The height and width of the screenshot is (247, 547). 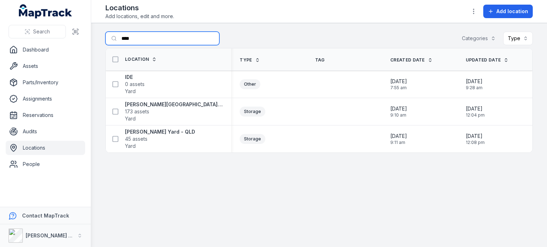 What do you see at coordinates (398, 115) in the screenshot?
I see `span: 9:10 am` at bounding box center [398, 115].